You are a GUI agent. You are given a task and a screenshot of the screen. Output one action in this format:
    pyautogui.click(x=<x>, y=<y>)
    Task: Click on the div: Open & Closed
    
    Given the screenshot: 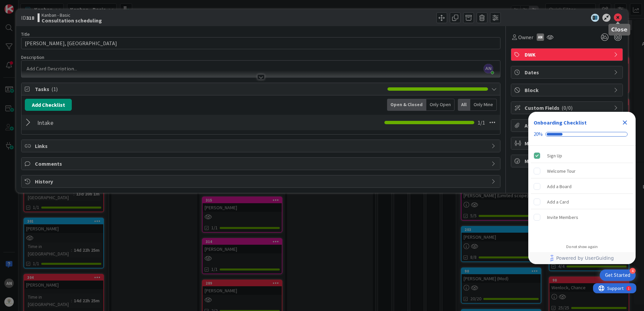 What is the action you would take?
    pyautogui.click(x=407, y=105)
    